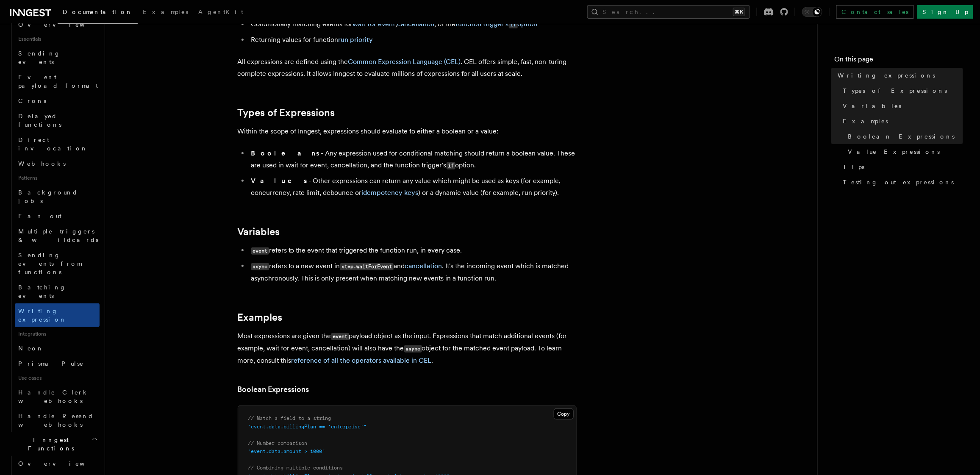  What do you see at coordinates (57, 120) in the screenshot?
I see `a: Delayed functions` at bounding box center [57, 120].